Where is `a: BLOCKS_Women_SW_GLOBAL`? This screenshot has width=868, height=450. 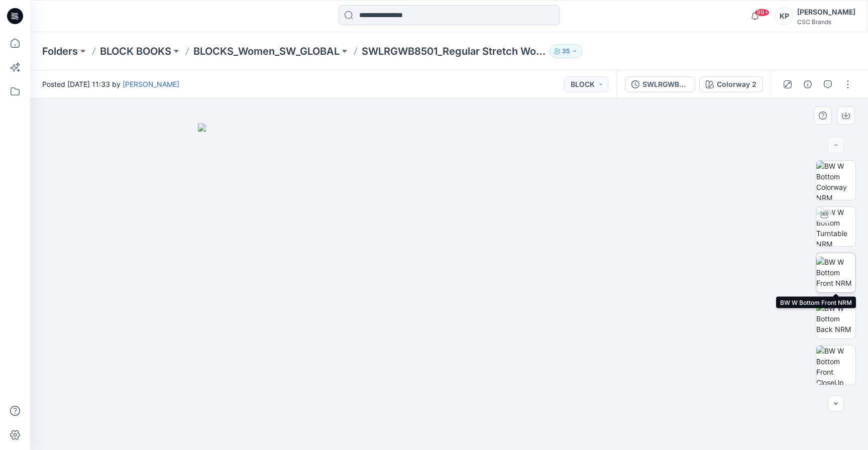 a: BLOCKS_Women_SW_GLOBAL is located at coordinates (266, 51).